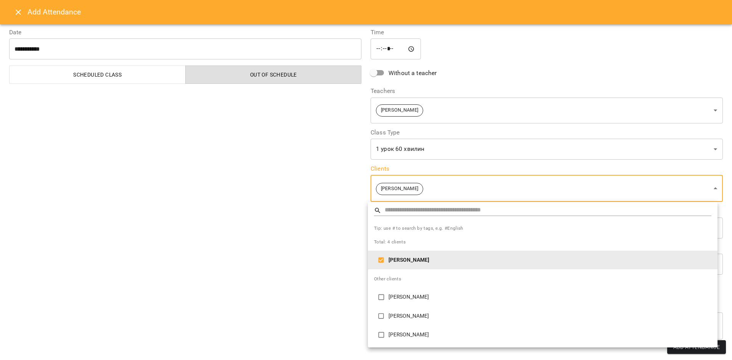 The image size is (732, 360). I want to click on span: Total: 4 clients, so click(390, 242).